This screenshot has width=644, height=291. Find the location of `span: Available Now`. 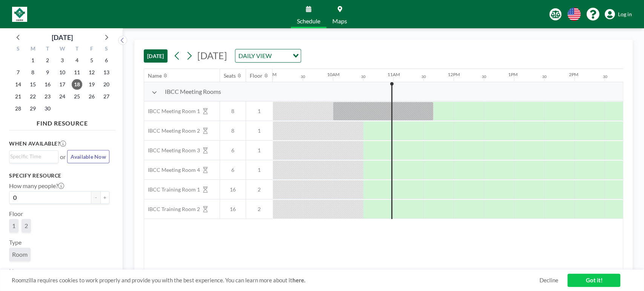

span: Available Now is located at coordinates (88, 157).